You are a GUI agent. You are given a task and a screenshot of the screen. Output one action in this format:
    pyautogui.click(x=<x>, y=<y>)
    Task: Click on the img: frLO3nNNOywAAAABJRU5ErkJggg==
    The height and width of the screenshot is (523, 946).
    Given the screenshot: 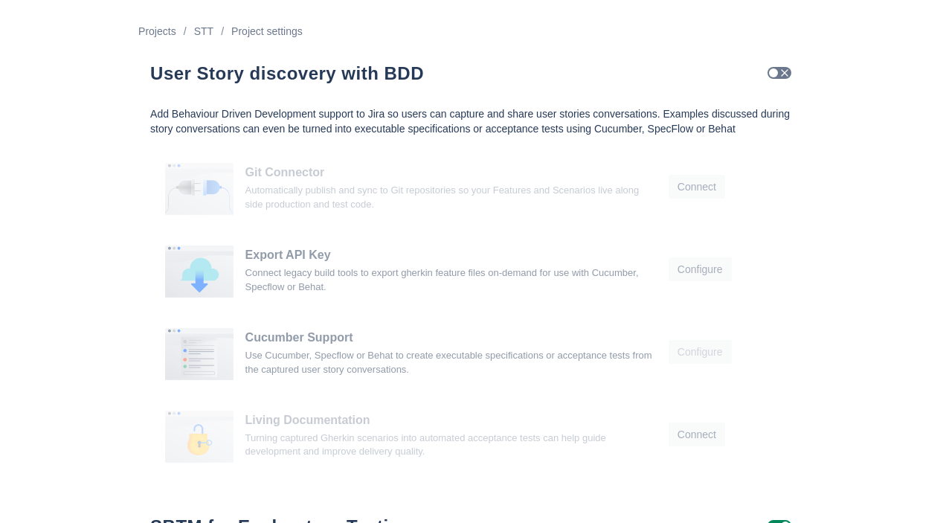 What is the action you would take?
    pyautogui.click(x=199, y=189)
    